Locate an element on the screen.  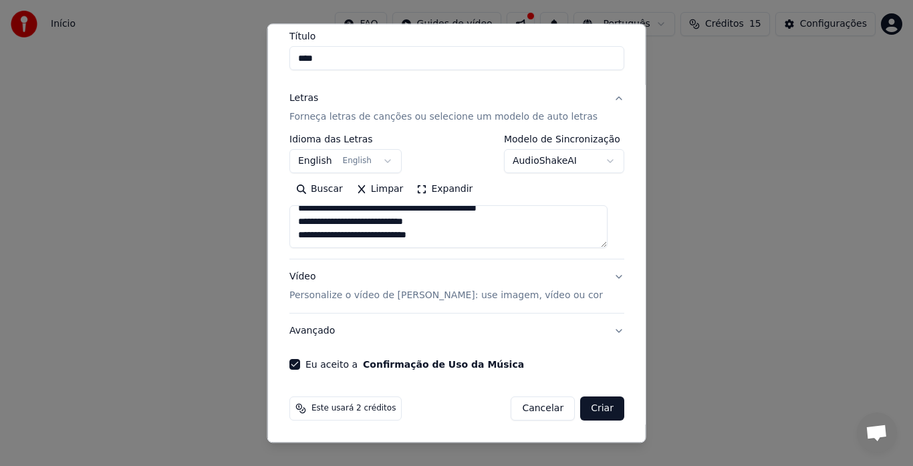
p: Forneça letras de canções ou selecione um modelo de auto letras is located at coordinates (443, 118).